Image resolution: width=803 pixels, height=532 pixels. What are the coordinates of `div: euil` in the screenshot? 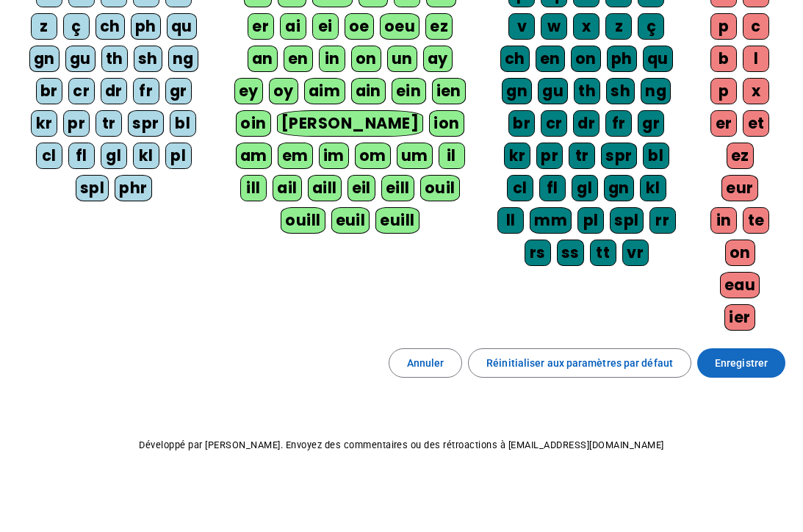 It's located at (351, 220).